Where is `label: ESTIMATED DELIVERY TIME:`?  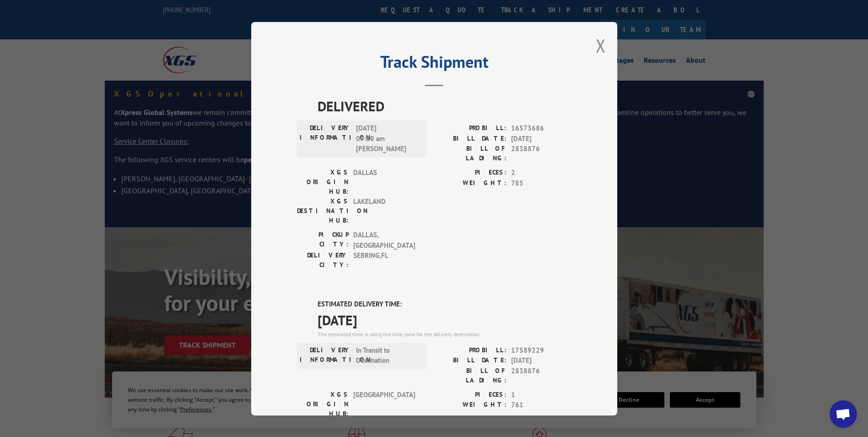 label: ESTIMATED DELIVERY TIME: is located at coordinates (444, 304).